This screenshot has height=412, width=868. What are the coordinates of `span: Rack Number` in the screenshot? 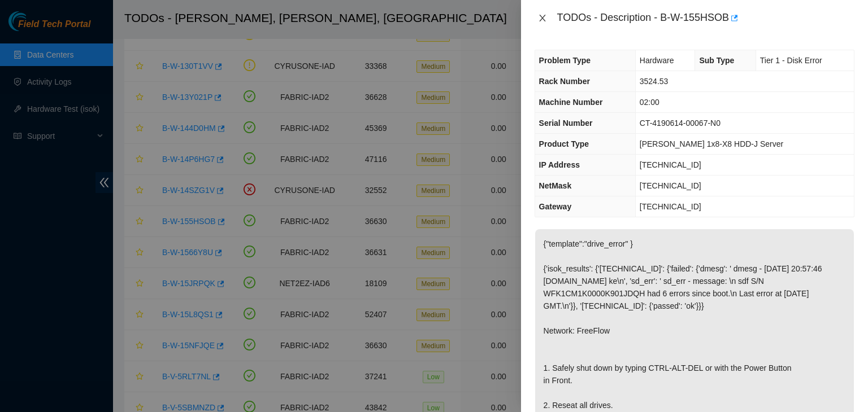 It's located at (565, 81).